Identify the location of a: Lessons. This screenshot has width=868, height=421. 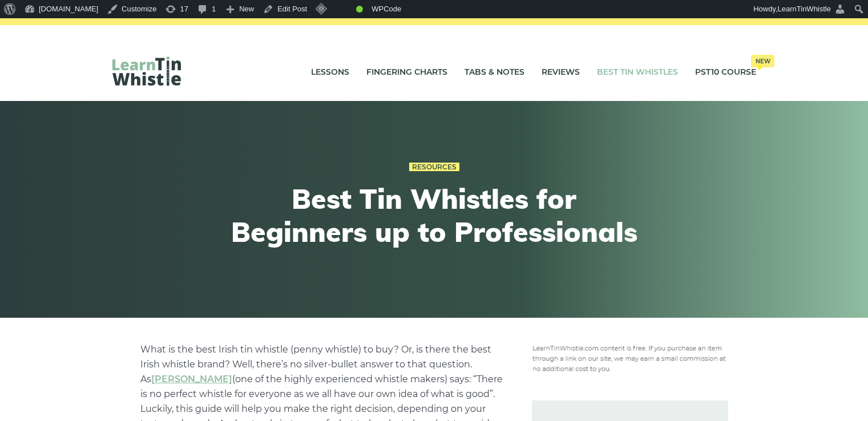
(330, 73).